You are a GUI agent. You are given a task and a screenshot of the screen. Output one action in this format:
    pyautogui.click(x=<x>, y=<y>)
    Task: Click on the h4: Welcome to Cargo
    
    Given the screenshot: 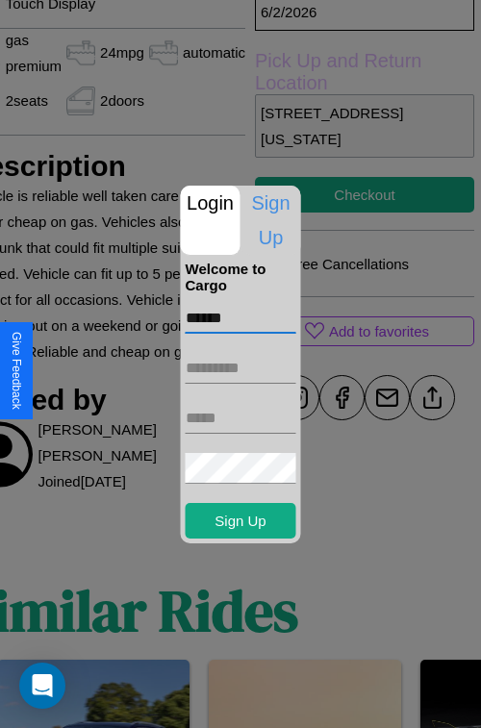 What is the action you would take?
    pyautogui.click(x=240, y=277)
    